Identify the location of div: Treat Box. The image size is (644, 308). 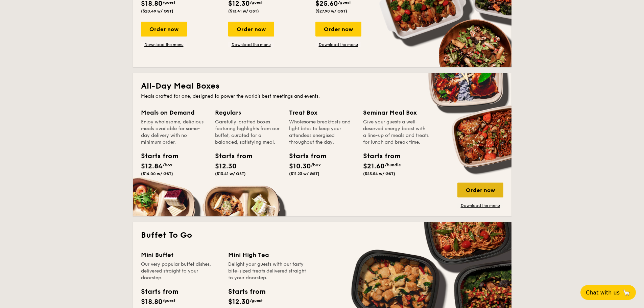
(322, 112).